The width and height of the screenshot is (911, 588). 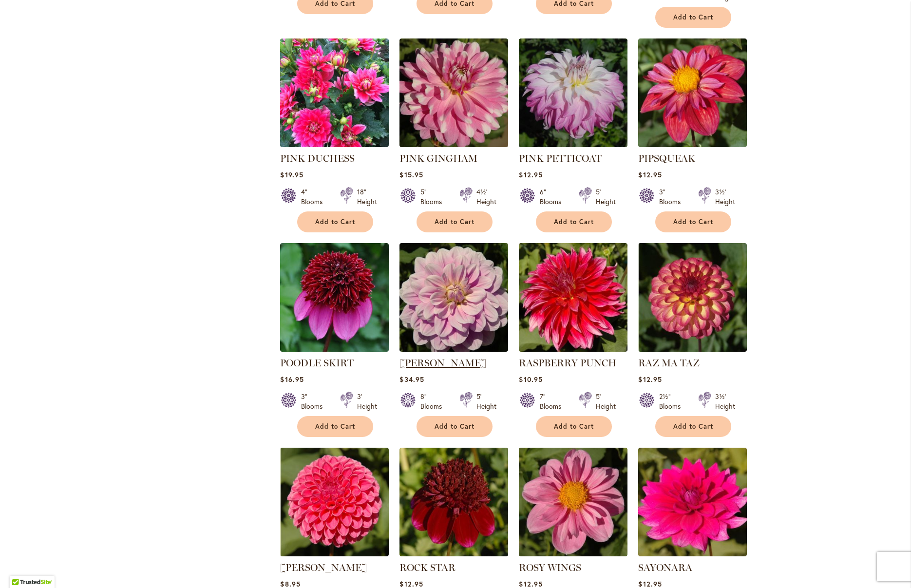 I want to click on div: 6" Blooms, so click(x=553, y=197).